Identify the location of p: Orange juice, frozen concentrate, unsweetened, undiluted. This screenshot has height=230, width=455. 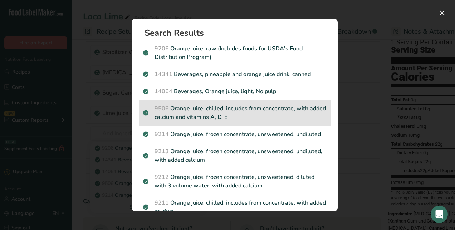
(235, 134).